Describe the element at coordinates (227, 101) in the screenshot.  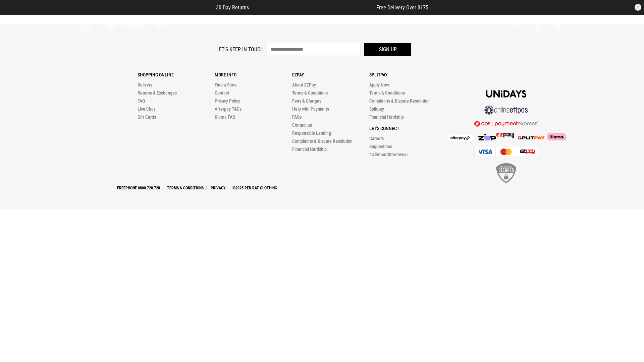
I see `a: Privacy Policy` at that location.